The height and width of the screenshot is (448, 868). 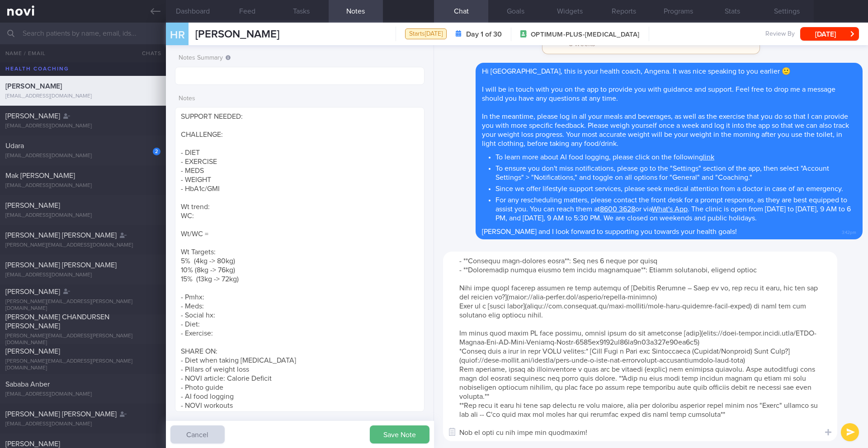 I want to click on div: HR, so click(x=177, y=34).